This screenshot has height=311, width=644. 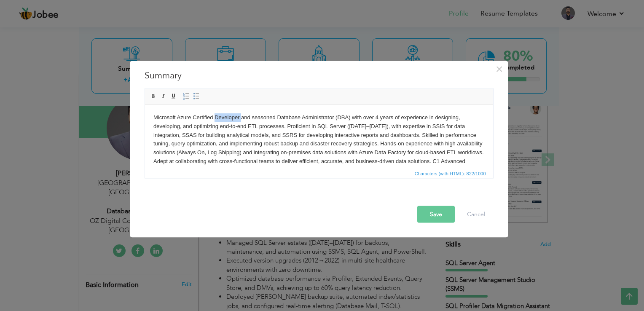 I want to click on a: Underline, so click(x=174, y=96).